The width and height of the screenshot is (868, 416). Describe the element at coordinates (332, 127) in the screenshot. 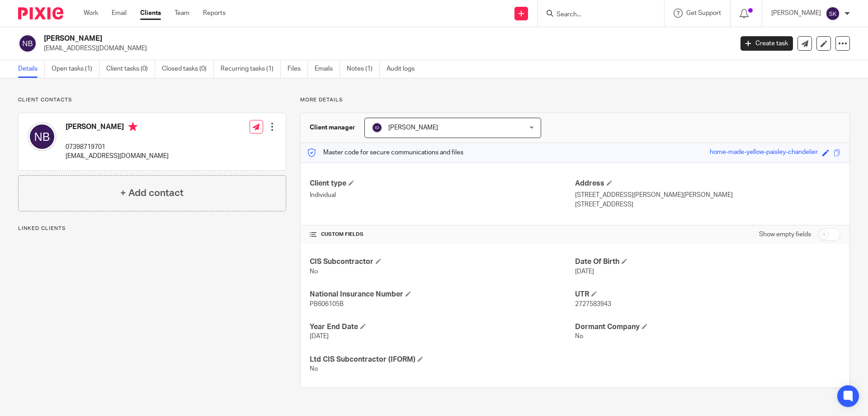

I see `h3: Client manager` at that location.